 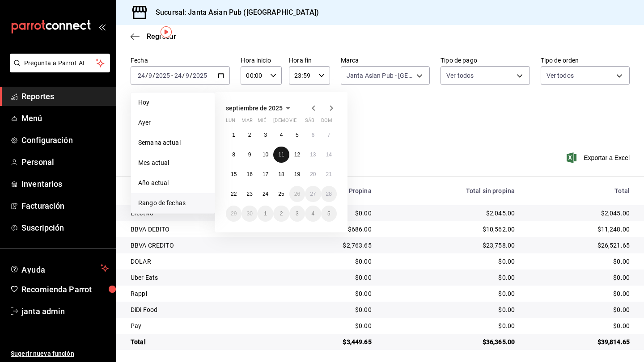 What do you see at coordinates (65, 311) in the screenshot?
I see `span: janta admin` at bounding box center [65, 311].